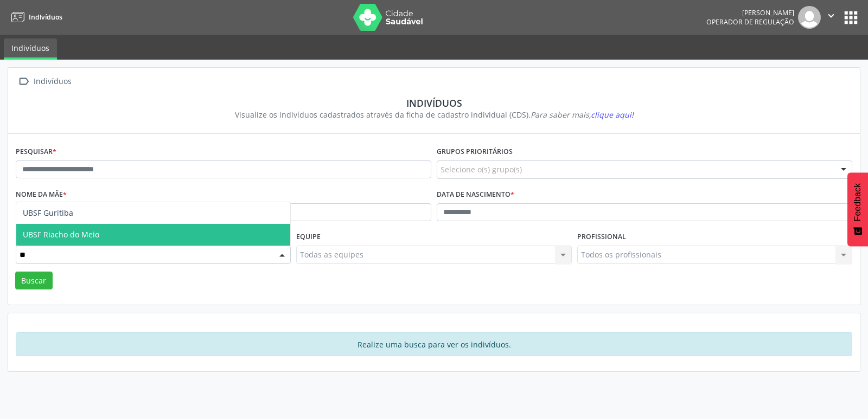 This screenshot has width=868, height=419. Describe the element at coordinates (308, 237) in the screenshot. I see `label: Equipe` at that location.